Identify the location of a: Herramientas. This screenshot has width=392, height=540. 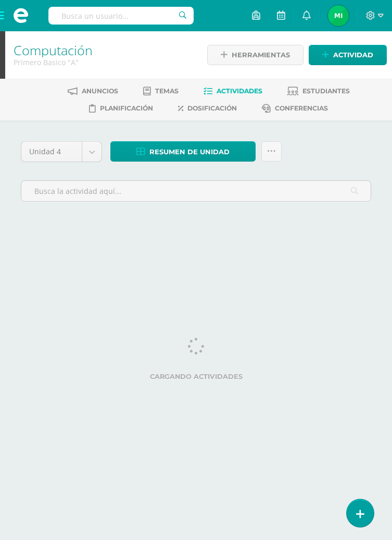
(255, 55).